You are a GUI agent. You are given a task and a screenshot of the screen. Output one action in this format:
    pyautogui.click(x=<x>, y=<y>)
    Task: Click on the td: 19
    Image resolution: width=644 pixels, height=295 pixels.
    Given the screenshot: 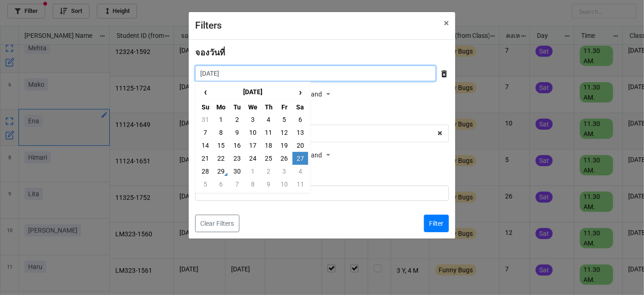 What is the action you would take?
    pyautogui.click(x=284, y=145)
    